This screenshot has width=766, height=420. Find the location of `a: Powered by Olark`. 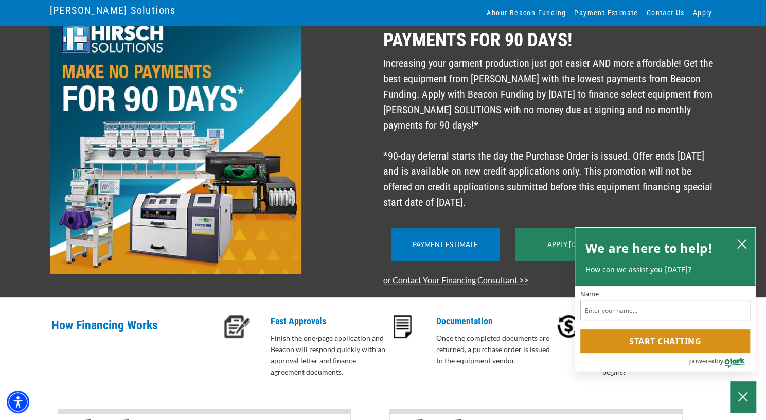

a: Powered by Olark is located at coordinates (721, 362).